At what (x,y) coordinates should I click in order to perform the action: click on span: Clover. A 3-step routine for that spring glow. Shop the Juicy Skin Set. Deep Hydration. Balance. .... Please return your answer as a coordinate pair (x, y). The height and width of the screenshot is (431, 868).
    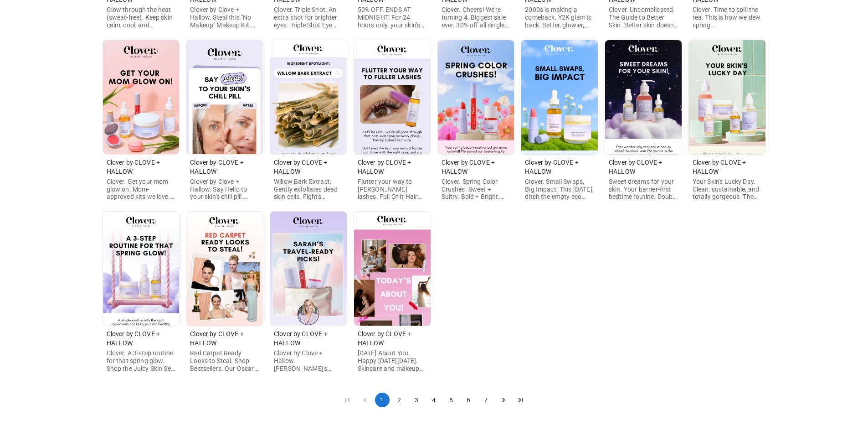
    Looking at the image, I should click on (141, 387).